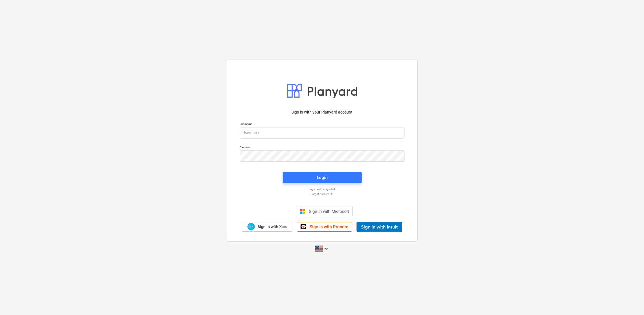 This screenshot has height=315, width=644. Describe the element at coordinates (322, 194) in the screenshot. I see `a: Forgot password?` at that location.